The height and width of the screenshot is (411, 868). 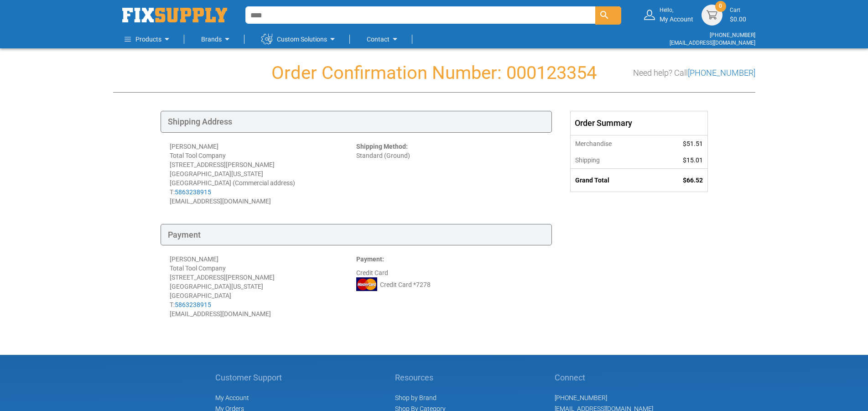 What do you see at coordinates (612, 143) in the screenshot?
I see `th: Merchandise` at bounding box center [612, 143].